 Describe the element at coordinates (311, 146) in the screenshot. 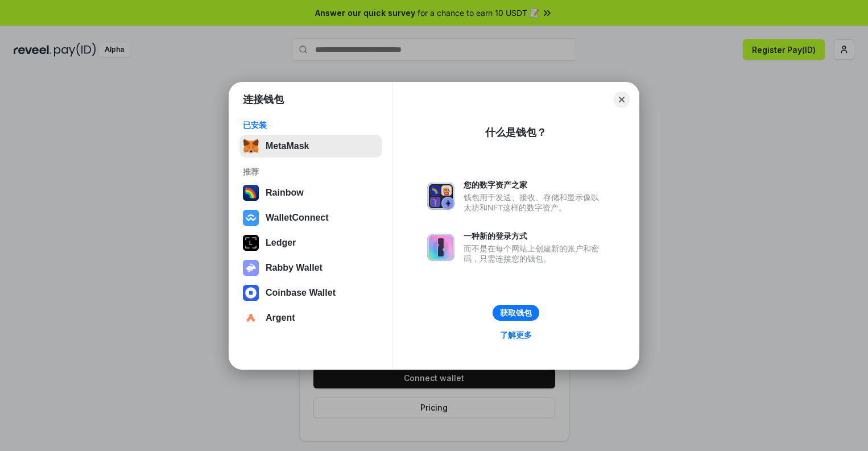

I see `button: MetaMask` at that location.